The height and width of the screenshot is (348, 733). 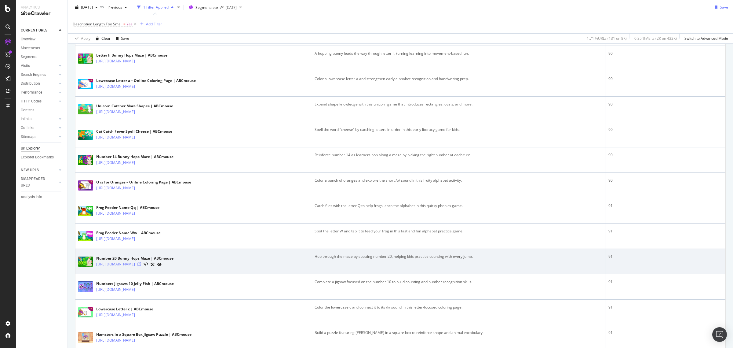 I want to click on button: Previous, so click(x=117, y=7).